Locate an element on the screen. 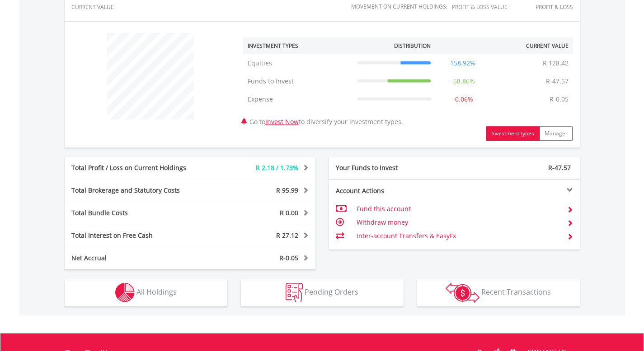  th: Investment Types is located at coordinates (298, 45).